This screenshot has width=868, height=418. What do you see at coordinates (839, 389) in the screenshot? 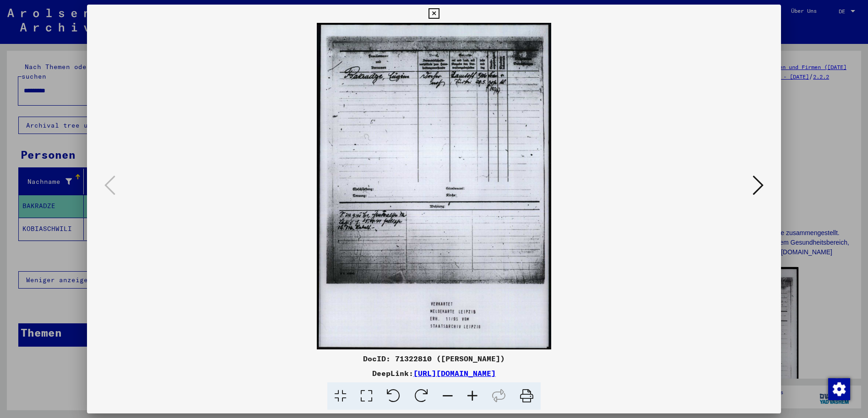
I see `img: Zustimmung ändern` at bounding box center [839, 389].